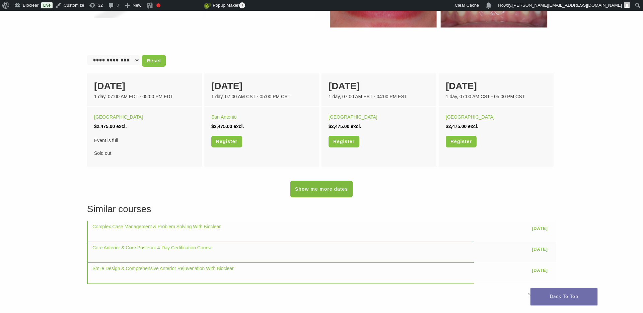 The height and width of the screenshot is (313, 643). What do you see at coordinates (158, 5) in the screenshot?
I see `div: Focus keyphrase not set` at bounding box center [158, 5].